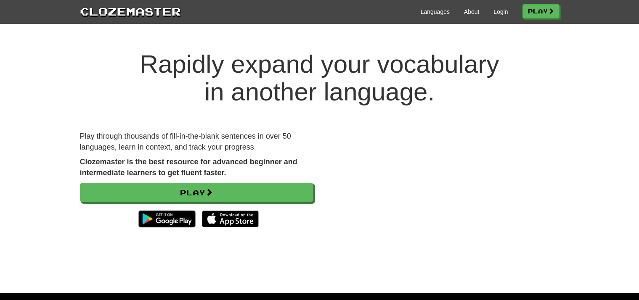 This screenshot has width=639, height=300. What do you see at coordinates (471, 12) in the screenshot?
I see `a: About` at bounding box center [471, 12].